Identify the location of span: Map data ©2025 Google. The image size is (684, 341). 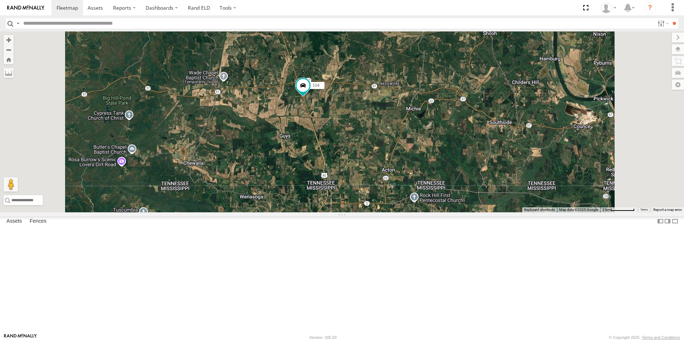
(579, 210).